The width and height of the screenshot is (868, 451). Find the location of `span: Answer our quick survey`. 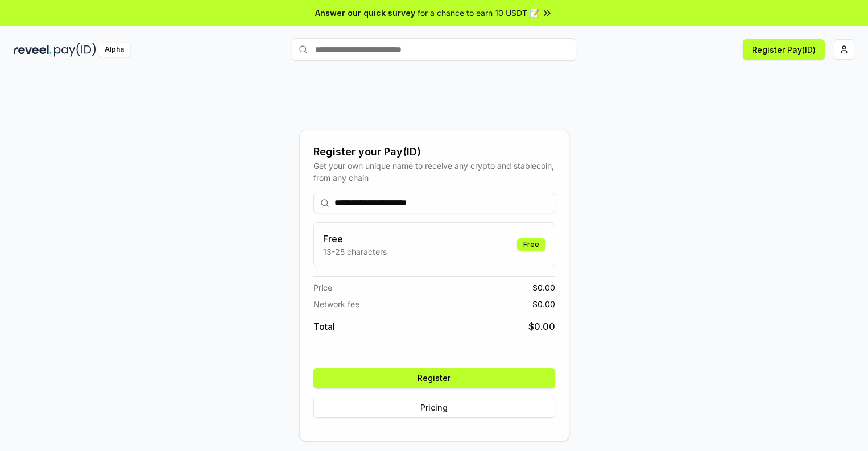

span: Answer our quick survey is located at coordinates (365, 12).